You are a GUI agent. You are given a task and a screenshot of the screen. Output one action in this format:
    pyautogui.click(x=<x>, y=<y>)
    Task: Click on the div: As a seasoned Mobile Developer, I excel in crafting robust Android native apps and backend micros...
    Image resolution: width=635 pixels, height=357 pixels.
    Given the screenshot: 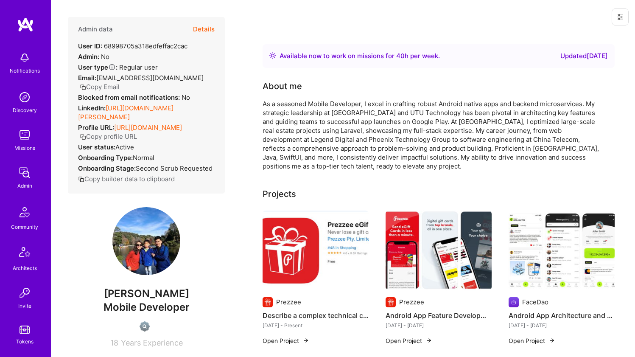 What is the action you would take?
    pyautogui.click(x=432, y=135)
    